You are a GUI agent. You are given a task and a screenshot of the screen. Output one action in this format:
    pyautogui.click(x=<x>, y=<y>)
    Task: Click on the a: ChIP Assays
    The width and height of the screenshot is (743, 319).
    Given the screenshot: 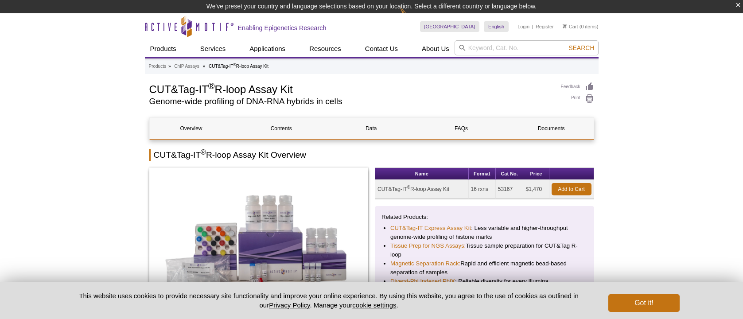 What is the action you would take?
    pyautogui.click(x=186, y=66)
    